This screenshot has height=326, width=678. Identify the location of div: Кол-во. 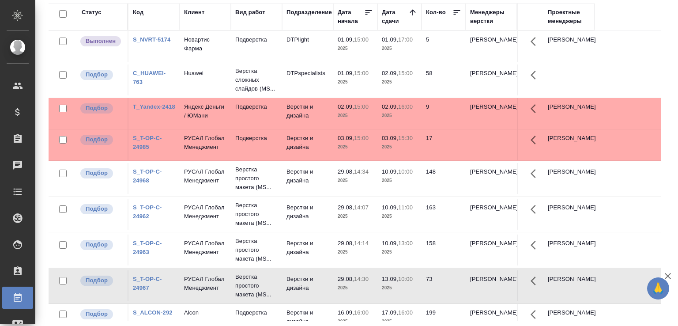
(436, 12).